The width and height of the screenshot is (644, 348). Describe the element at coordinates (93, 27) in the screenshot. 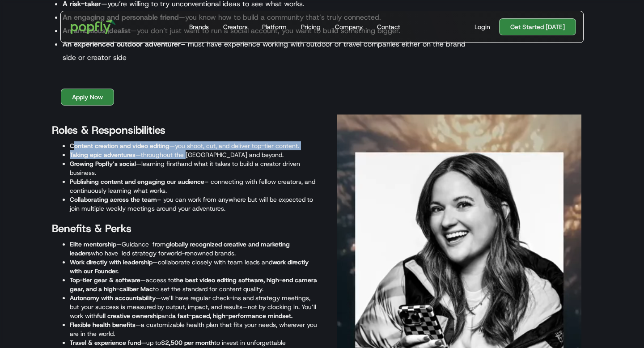

I see `a: home` at that location.